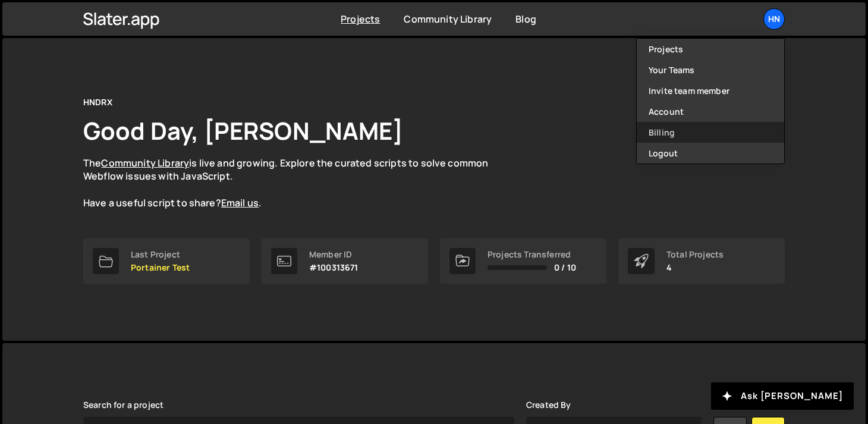 This screenshot has height=424, width=868. What do you see at coordinates (532, 255) in the screenshot?
I see `div: Projects Transferred` at bounding box center [532, 255].